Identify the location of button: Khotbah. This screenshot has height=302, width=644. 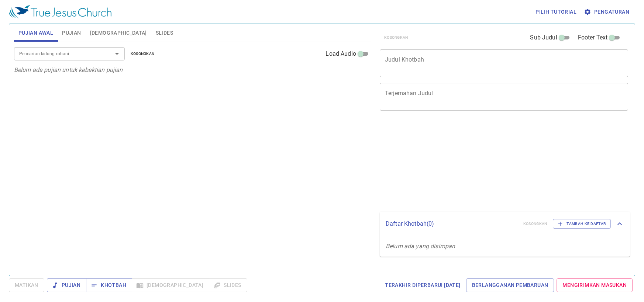
(109, 285).